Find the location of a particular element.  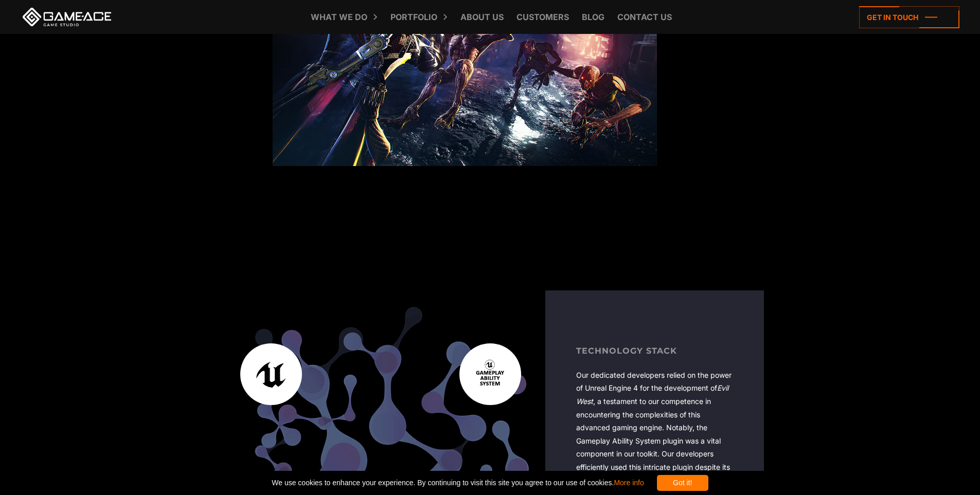

div: Got it! is located at coordinates (683, 483).